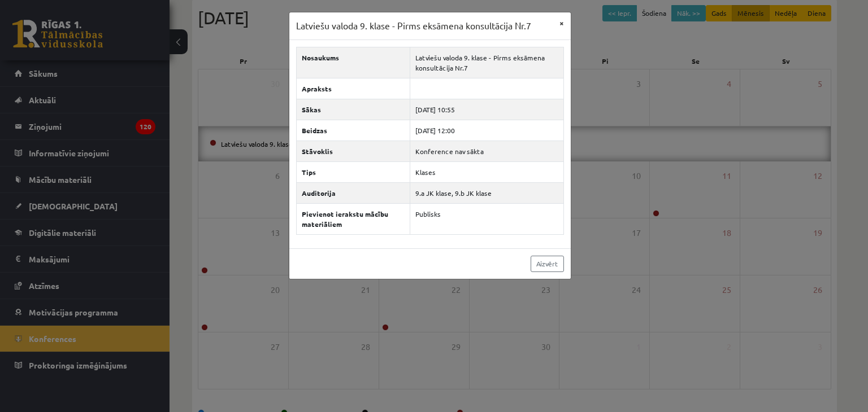 This screenshot has width=868, height=412. I want to click on th: Tips, so click(353, 171).